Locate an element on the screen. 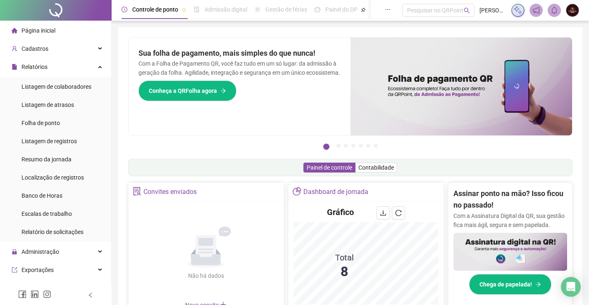 Image resolution: width=589 pixels, height=305 pixels. img: banner%2F02c71560-61a6-44d4-94b9-c8ab97240462.png is located at coordinates (510, 252).